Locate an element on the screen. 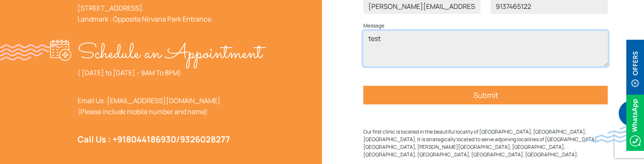 The width and height of the screenshot is (644, 164). a: Whatsappicon is located at coordinates (635, 122).